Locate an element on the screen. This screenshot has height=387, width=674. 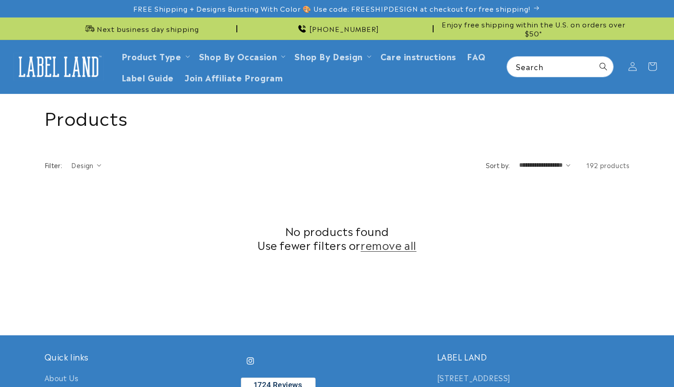
span: Join Affiliate Program is located at coordinates (234, 77).